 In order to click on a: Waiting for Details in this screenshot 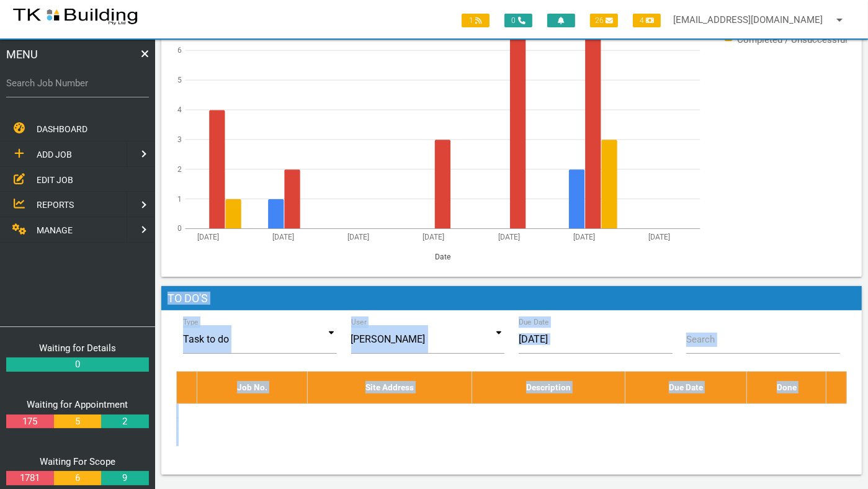, I will do `click(77, 348)`.